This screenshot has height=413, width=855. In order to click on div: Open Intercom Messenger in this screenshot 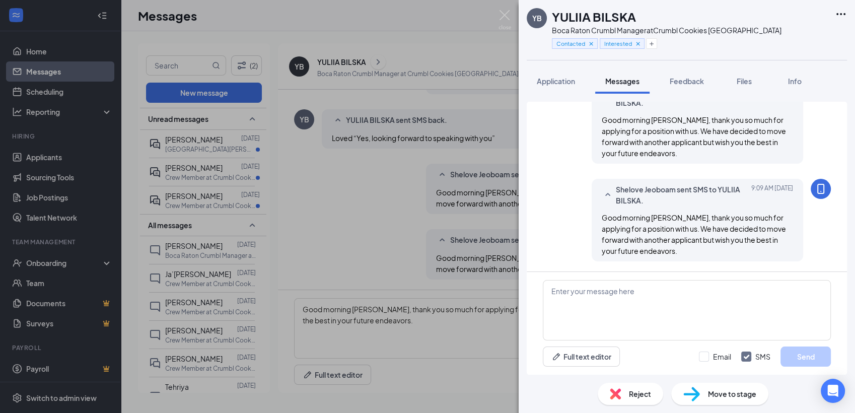, I will do `click(833, 391)`.